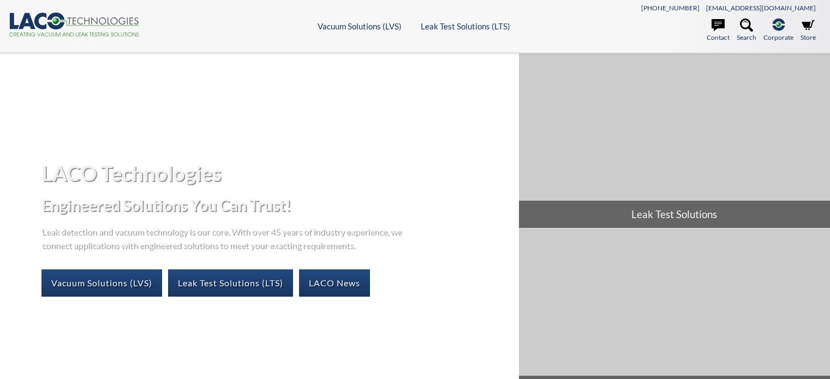 This screenshot has width=830, height=379. I want to click on span: Corporate, so click(778, 37).